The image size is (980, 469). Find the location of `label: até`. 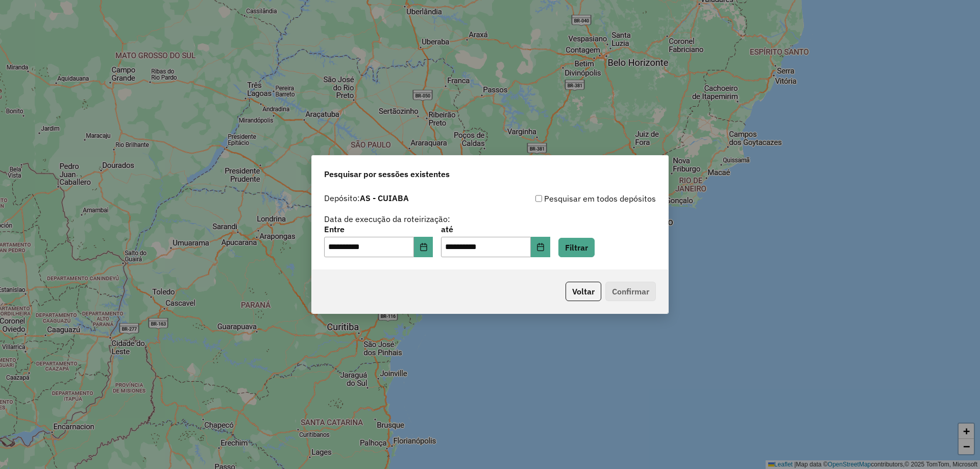

label: até is located at coordinates (495, 230).